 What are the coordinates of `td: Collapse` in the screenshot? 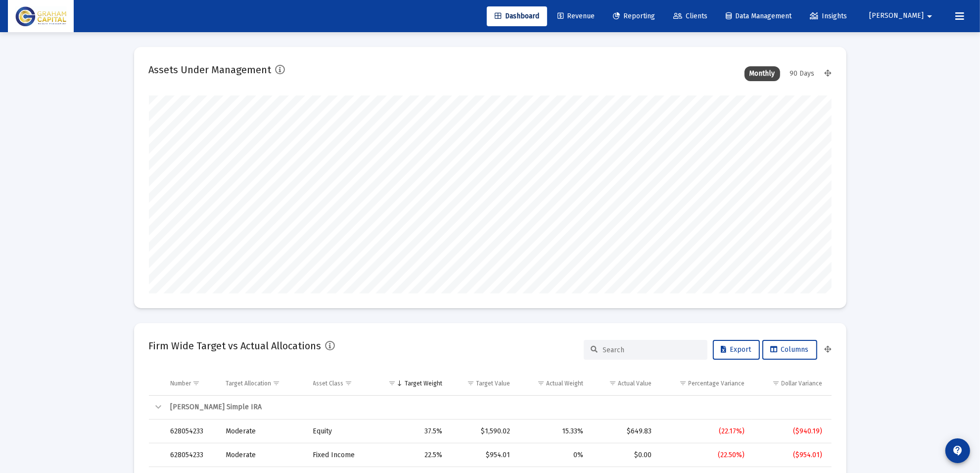 It's located at (156, 408).